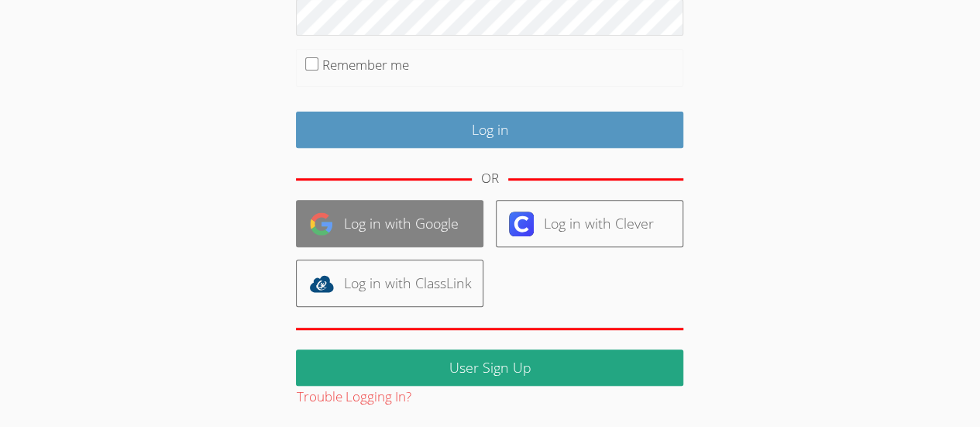 This screenshot has width=980, height=427. Describe the element at coordinates (589, 223) in the screenshot. I see `a: Log in with Clever` at that location.